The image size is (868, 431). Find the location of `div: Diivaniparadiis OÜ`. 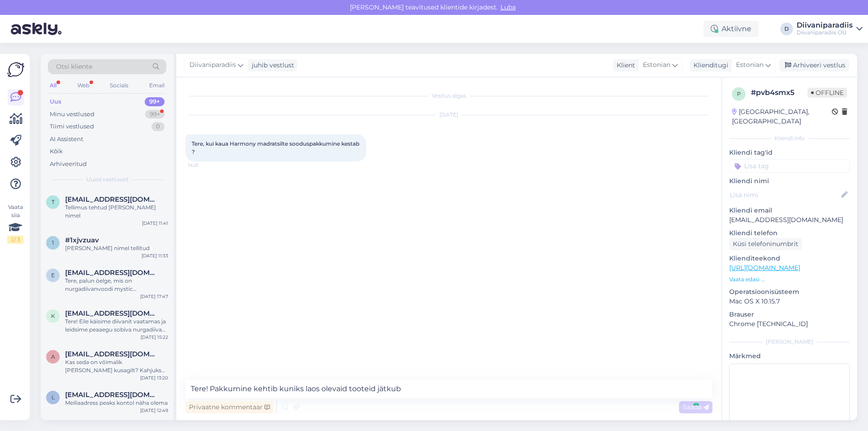

div: Diivaniparadiis OÜ is located at coordinates (824, 33).